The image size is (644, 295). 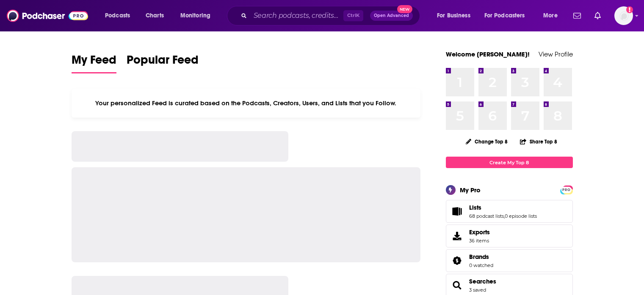 What do you see at coordinates (521, 216) in the screenshot?
I see `a: 0 episode lists` at bounding box center [521, 216].